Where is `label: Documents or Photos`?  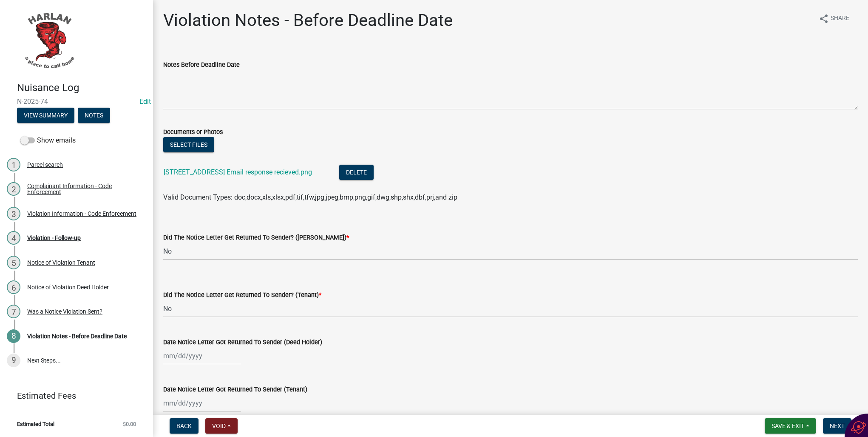
label: Documents or Photos is located at coordinates (193, 132).